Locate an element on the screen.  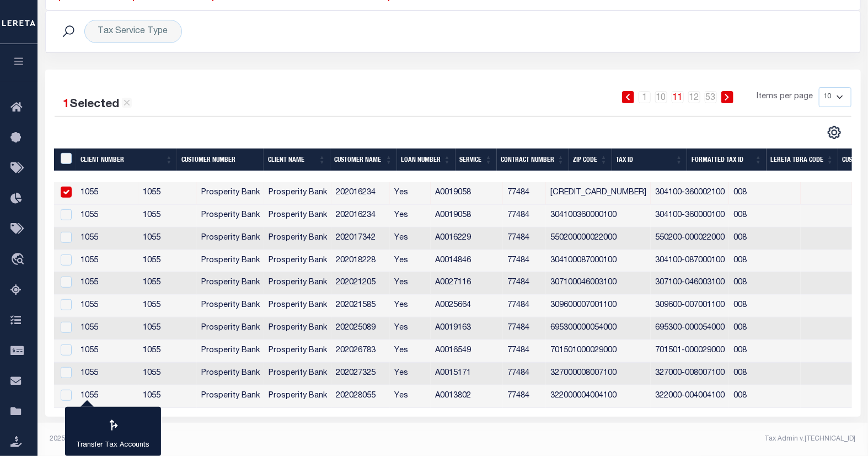
td: 550200000022000 is located at coordinates (599, 238).